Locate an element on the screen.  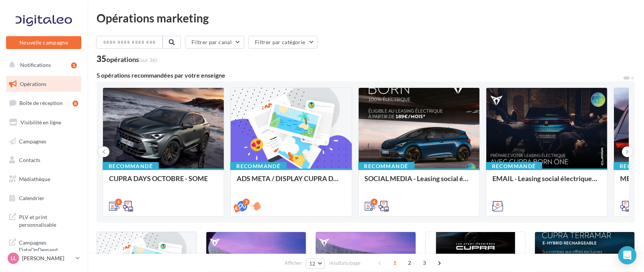
button: Notifications 1 is located at coordinates (42, 65).